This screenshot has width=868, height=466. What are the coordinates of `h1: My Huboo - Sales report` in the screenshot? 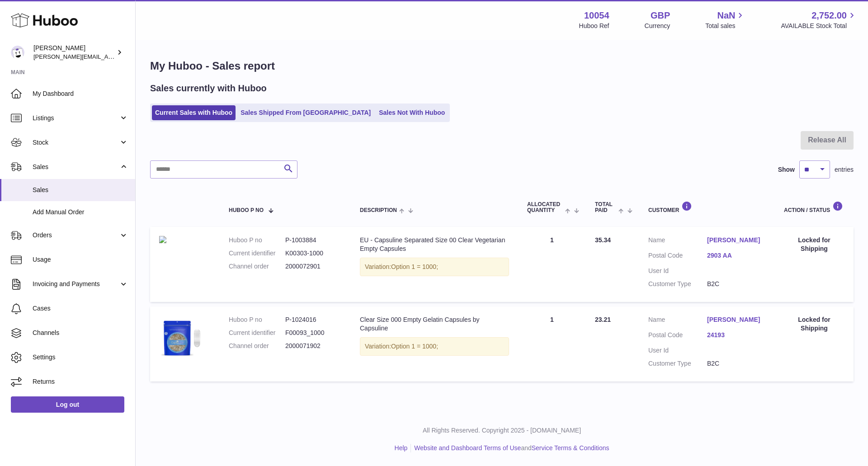 It's located at (502, 66).